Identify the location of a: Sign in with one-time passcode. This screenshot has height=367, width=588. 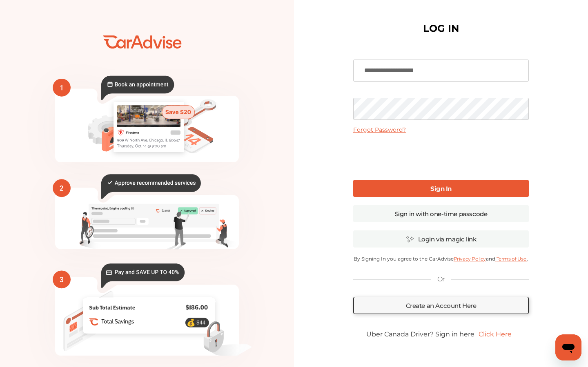
(441, 214).